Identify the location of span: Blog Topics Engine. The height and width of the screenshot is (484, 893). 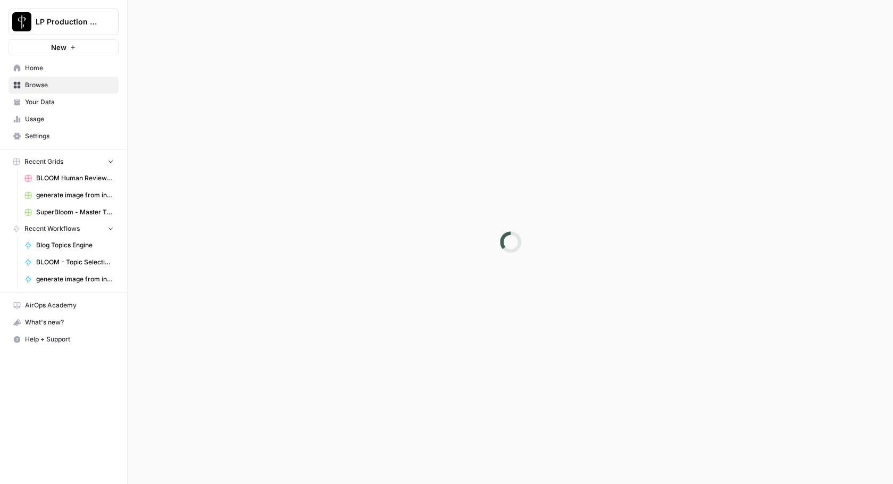
(75, 245).